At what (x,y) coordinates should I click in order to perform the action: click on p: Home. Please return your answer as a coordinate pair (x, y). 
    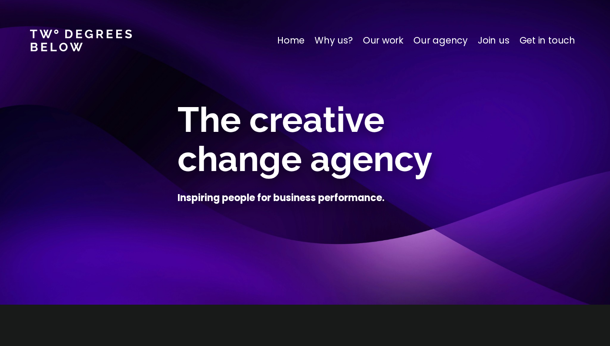
    Looking at the image, I should click on (291, 40).